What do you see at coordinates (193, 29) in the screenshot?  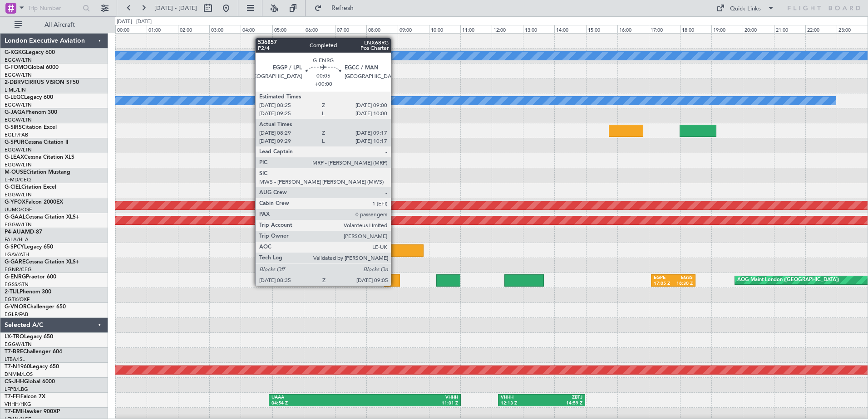 I see `div: 02:00` at bounding box center [193, 29].